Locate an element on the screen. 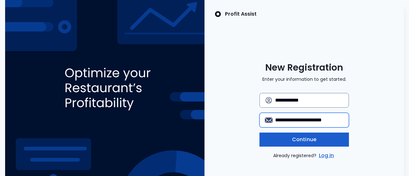 This screenshot has height=176, width=409. button: Continue is located at coordinates (304, 140).